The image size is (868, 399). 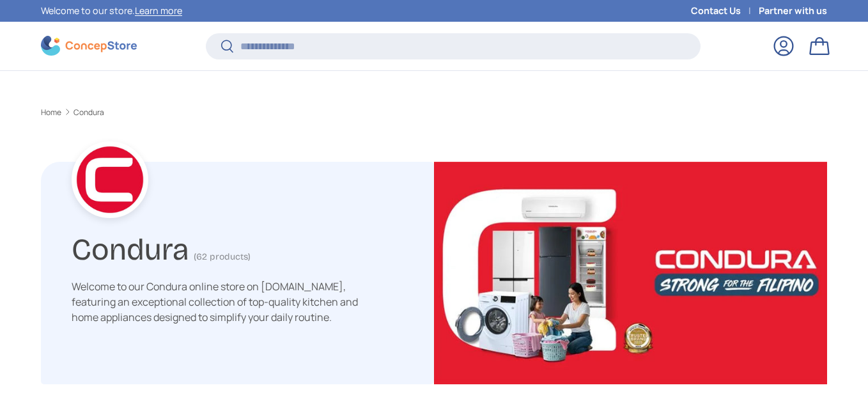 I want to click on p: Welcome to our store., so click(x=111, y=11).